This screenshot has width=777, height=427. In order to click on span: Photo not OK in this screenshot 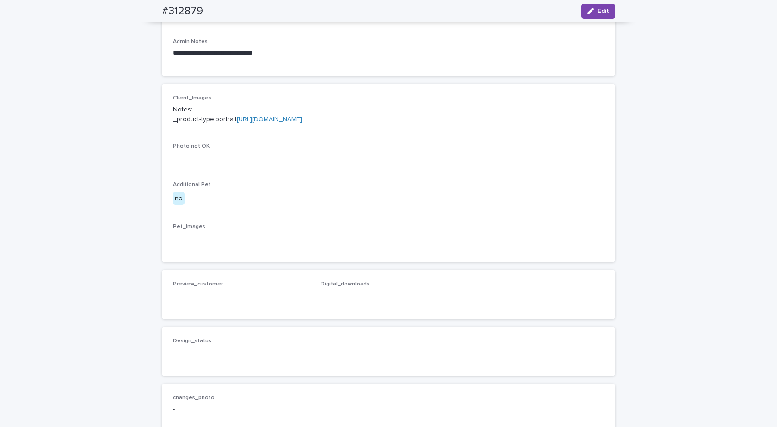, I will do `click(191, 146)`.